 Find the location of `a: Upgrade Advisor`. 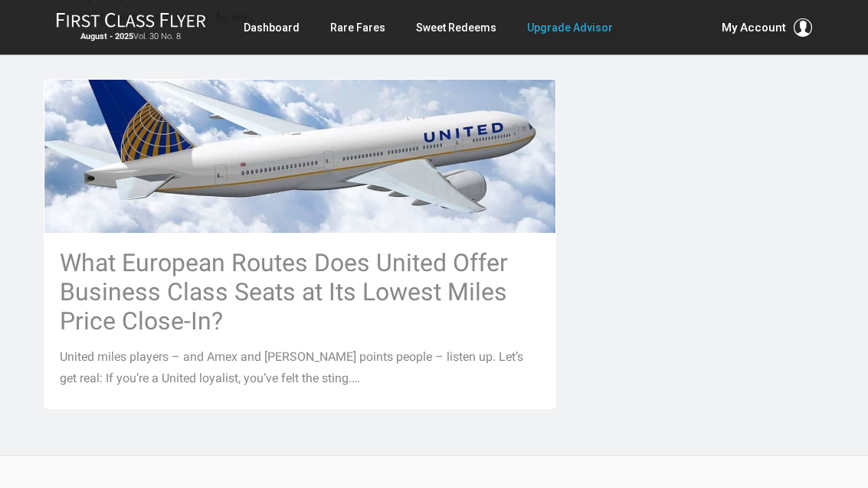

a: Upgrade Advisor is located at coordinates (570, 27).